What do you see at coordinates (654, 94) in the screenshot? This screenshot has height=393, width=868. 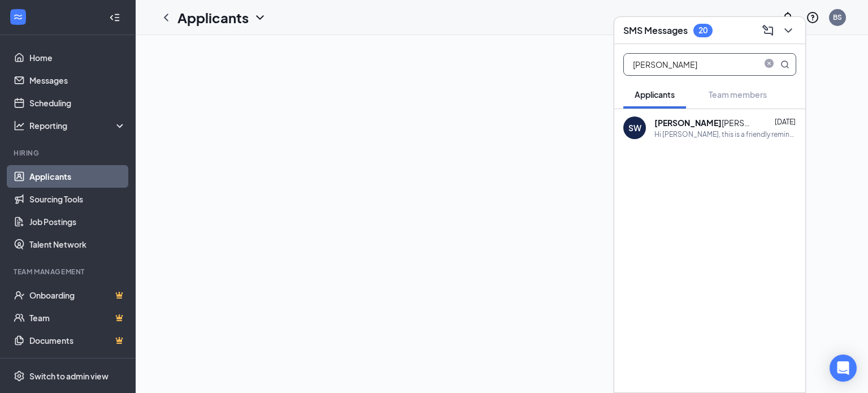 I see `span: Applicants` at bounding box center [654, 94].